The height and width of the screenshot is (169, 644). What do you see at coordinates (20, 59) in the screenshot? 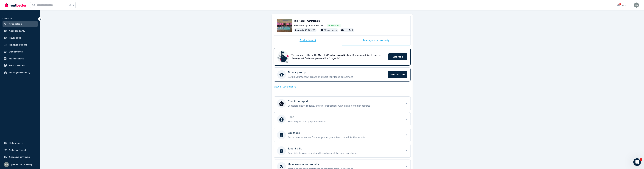
I see `a: Marketplace` at bounding box center [20, 59].